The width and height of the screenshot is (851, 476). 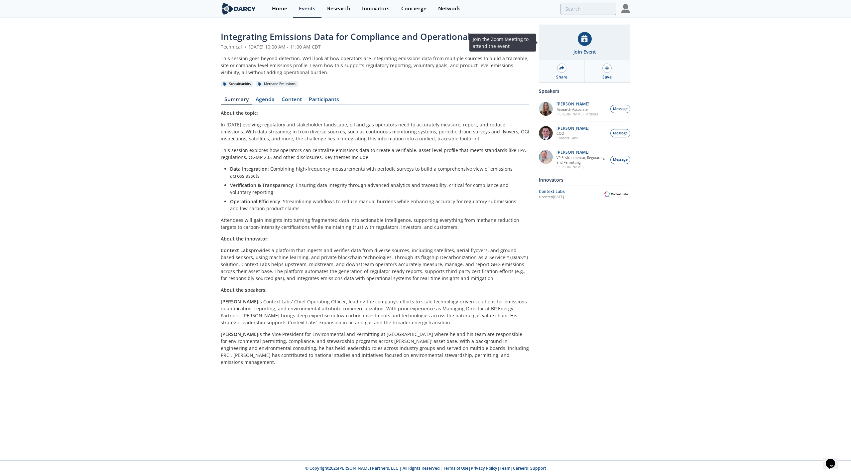 What do you see at coordinates (375, 154) in the screenshot?
I see `p: This session explores how operators can centralize emissions data to create a verifiable, asset-l...` at bounding box center [375, 154].